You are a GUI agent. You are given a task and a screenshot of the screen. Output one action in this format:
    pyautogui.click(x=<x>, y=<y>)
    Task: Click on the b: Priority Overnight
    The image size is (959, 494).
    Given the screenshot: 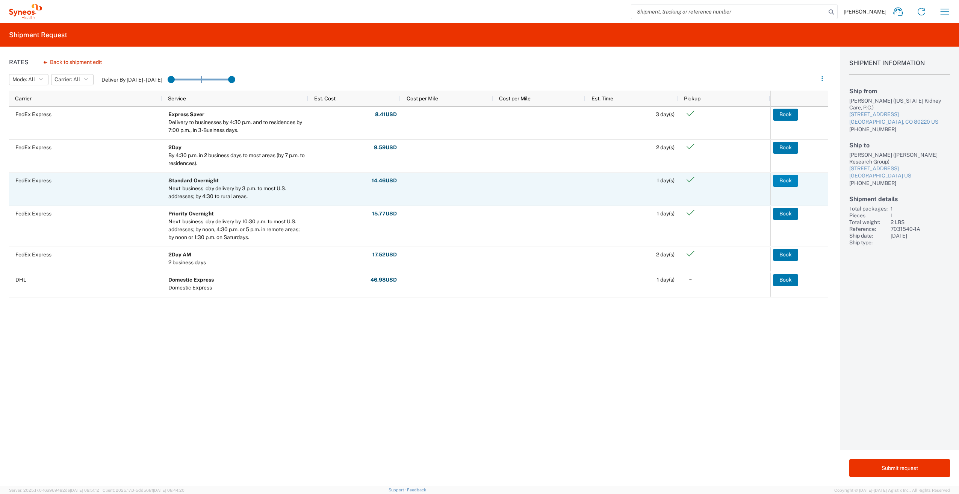 What is the action you would take?
    pyautogui.click(x=191, y=214)
    